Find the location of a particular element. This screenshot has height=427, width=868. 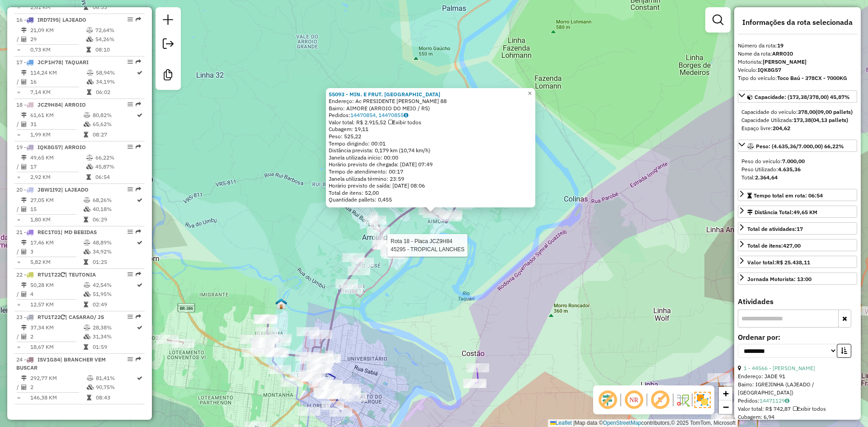

a: Capacidade: (173,38/378,00) 45,87% is located at coordinates (798, 96).